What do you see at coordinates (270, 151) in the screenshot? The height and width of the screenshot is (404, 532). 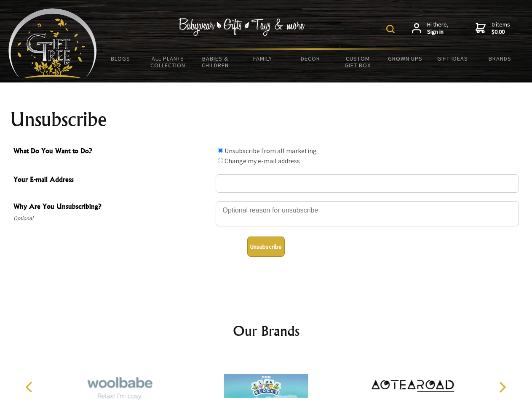 I see `label: Unsubscribe from all marketing` at bounding box center [270, 151].